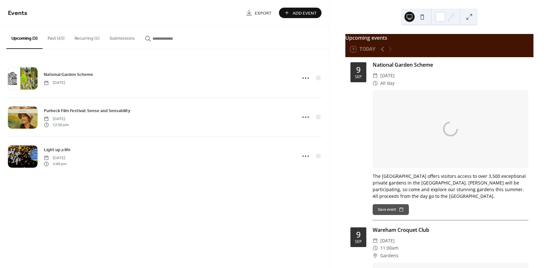  I want to click on button: Add Event, so click(300, 13).